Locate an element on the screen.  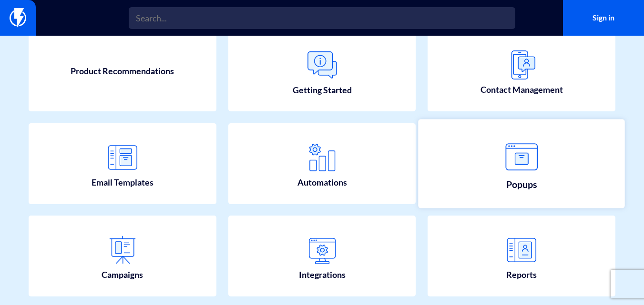
input: Search... is located at coordinates (322, 18).